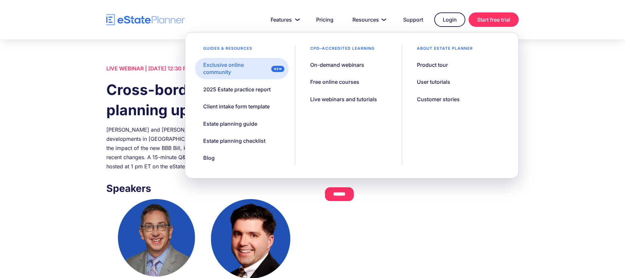  I want to click on a: Live webinars and tutorials, so click(344, 99).